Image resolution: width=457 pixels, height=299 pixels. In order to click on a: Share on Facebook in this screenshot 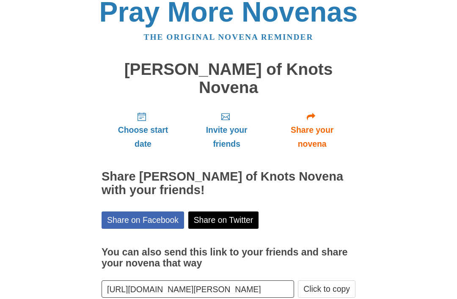, I will do `click(143, 220)`.